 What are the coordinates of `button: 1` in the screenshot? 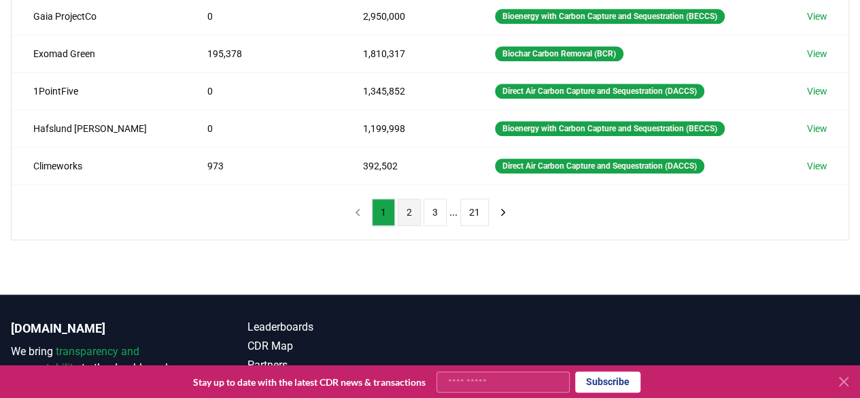 It's located at (383, 212).